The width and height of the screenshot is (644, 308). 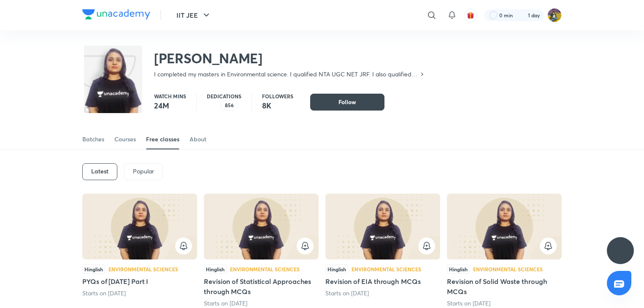 I want to click on h6: Latest, so click(x=100, y=171).